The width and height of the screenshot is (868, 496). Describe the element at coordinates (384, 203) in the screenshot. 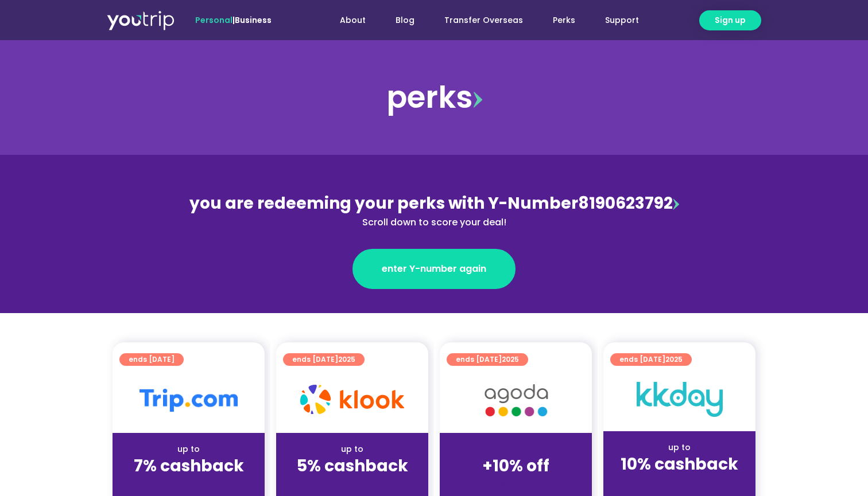

I see `span: you are redeeming your perks with Y-Number` at that location.